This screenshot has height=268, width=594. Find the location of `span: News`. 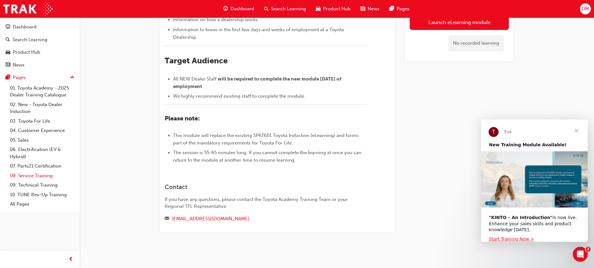

span: News is located at coordinates (373, 9).